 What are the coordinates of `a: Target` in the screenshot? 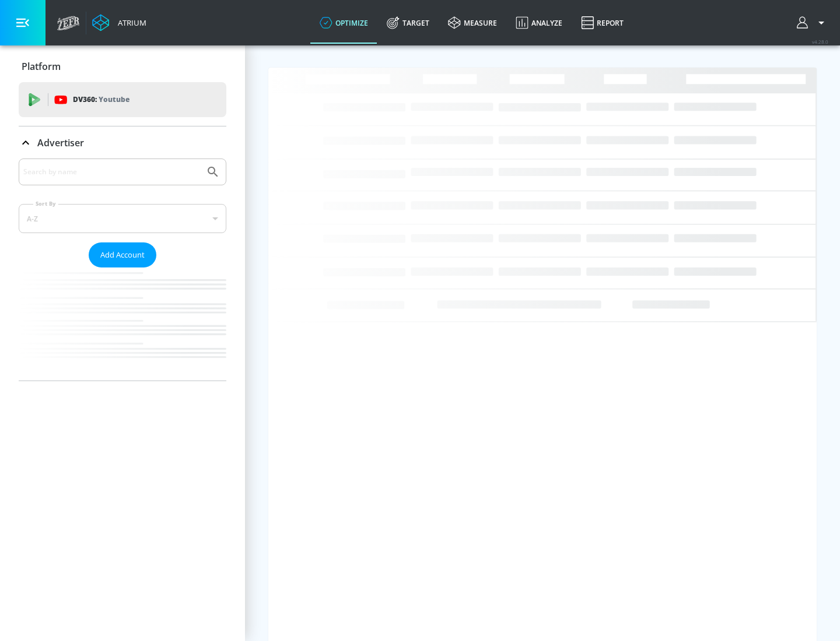 It's located at (408, 23).